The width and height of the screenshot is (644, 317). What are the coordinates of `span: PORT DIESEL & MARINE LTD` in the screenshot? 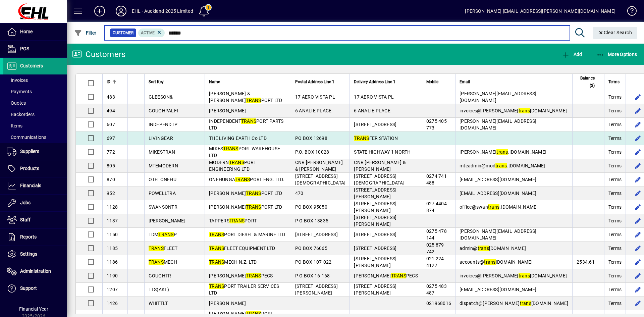 It's located at (247, 235).